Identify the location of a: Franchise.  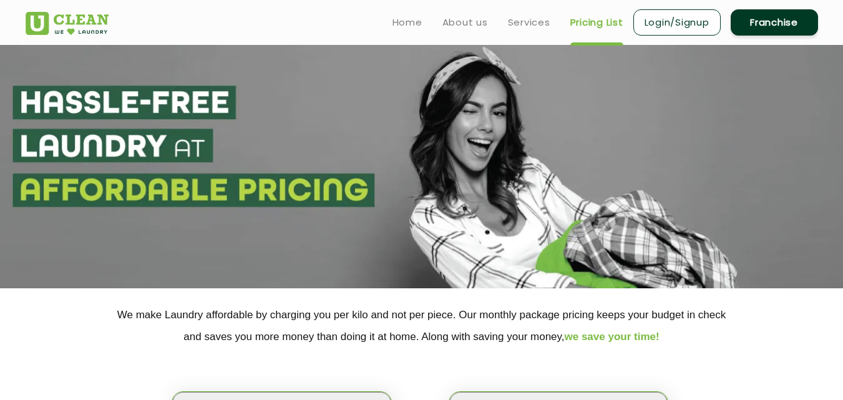
(774, 22).